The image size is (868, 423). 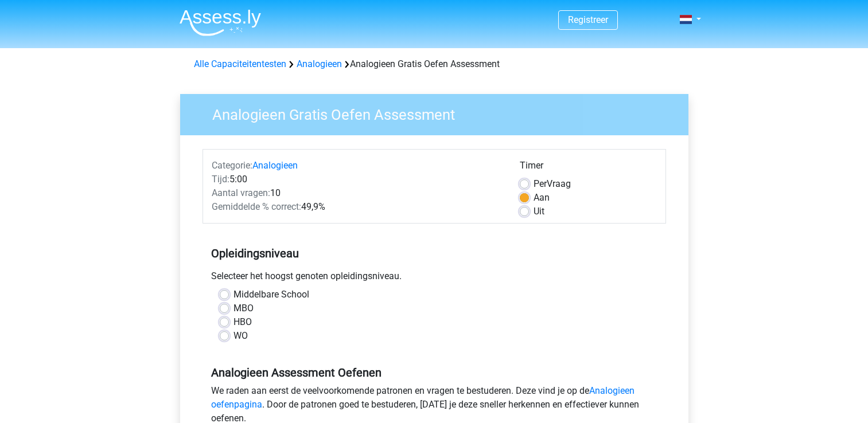 I want to click on span: Per, so click(x=540, y=183).